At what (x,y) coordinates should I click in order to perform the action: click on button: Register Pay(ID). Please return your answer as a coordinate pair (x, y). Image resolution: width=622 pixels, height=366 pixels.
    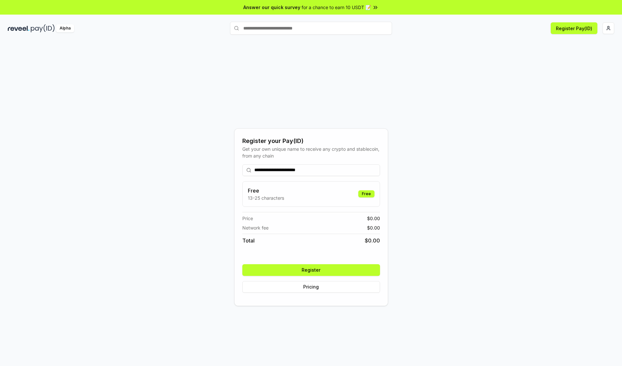
    Looking at the image, I should click on (574, 28).